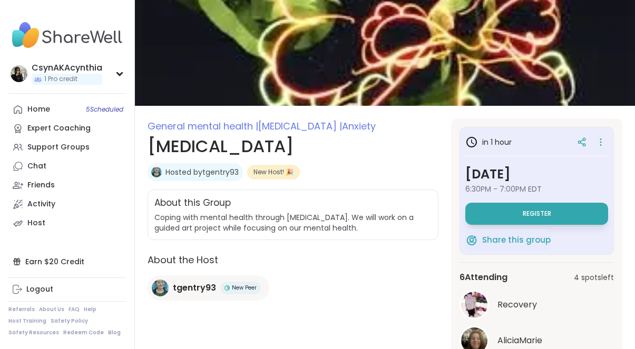 The image size is (635, 349). What do you see at coordinates (536, 305) in the screenshot?
I see `a: RecoveryRecovery` at bounding box center [536, 305].